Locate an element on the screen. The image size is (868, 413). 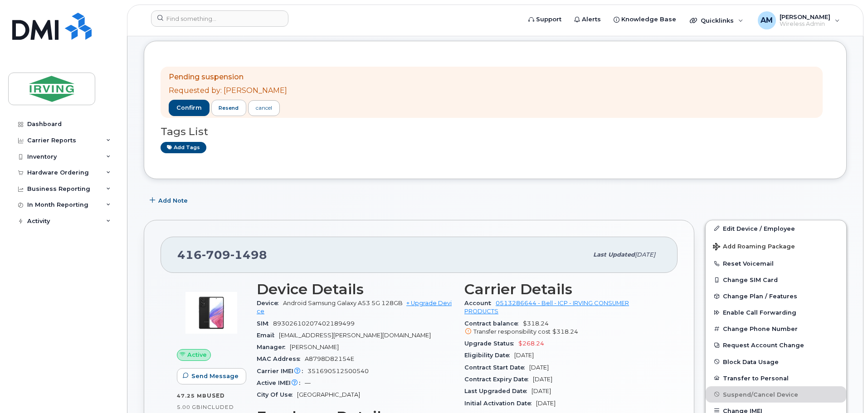
a: Edit Device / Employee is located at coordinates (776, 228).